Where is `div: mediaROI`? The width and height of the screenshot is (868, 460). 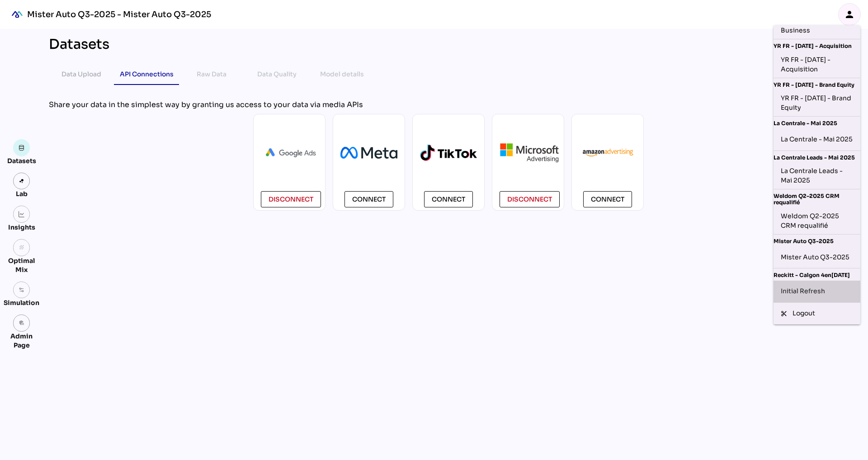
div: mediaROI is located at coordinates (17, 15).